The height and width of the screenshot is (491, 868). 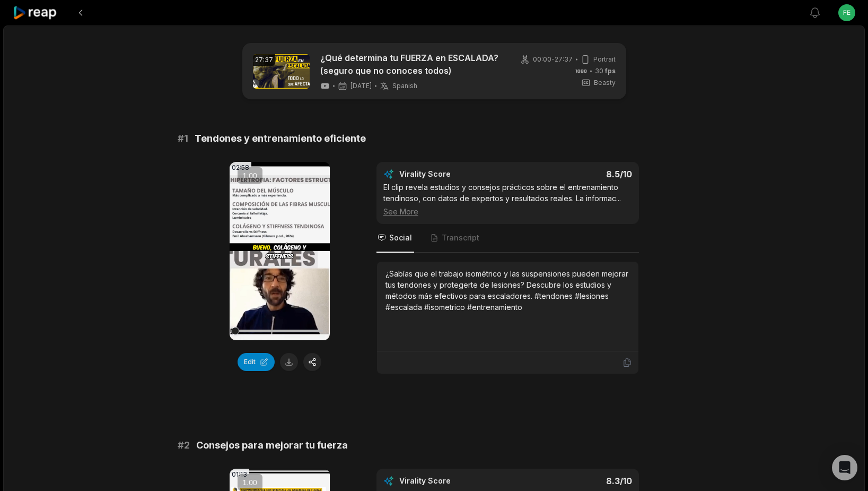 What do you see at coordinates (575, 174) in the screenshot?
I see `div: 8.5 /10` at bounding box center [575, 174].